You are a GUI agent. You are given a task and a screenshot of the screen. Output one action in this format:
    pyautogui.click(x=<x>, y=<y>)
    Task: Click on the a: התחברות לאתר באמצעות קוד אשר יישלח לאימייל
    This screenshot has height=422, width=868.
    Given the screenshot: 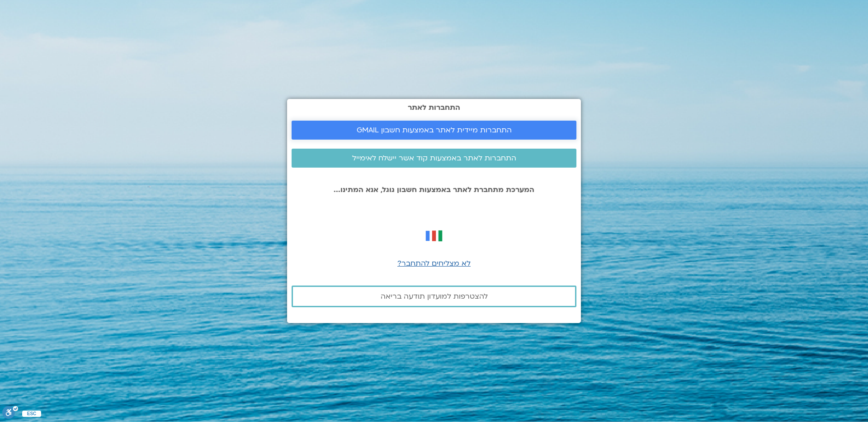 What is the action you would take?
    pyautogui.click(x=434, y=158)
    